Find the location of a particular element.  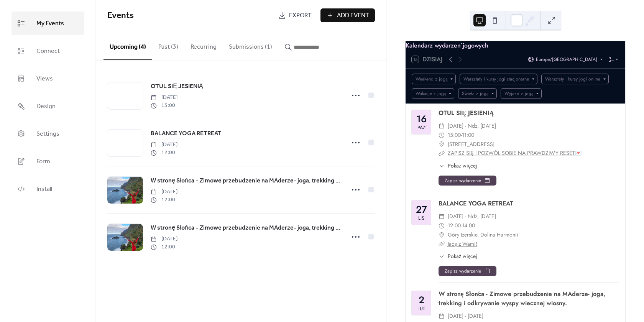

a: Design is located at coordinates (48, 106).